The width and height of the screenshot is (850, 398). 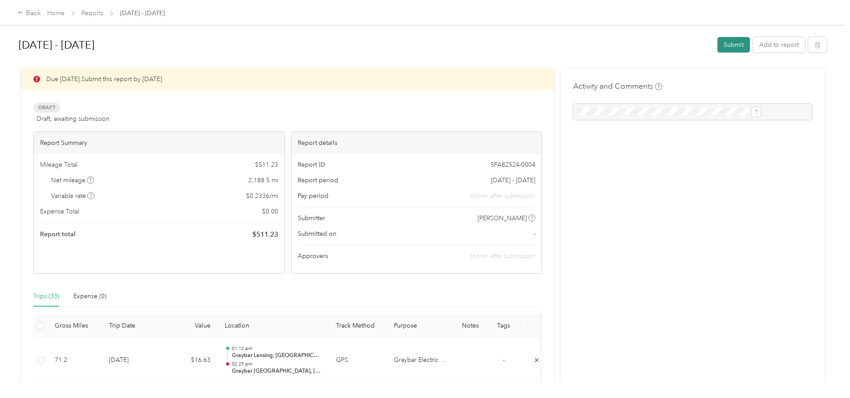 I want to click on span: Submitter, so click(x=312, y=218).